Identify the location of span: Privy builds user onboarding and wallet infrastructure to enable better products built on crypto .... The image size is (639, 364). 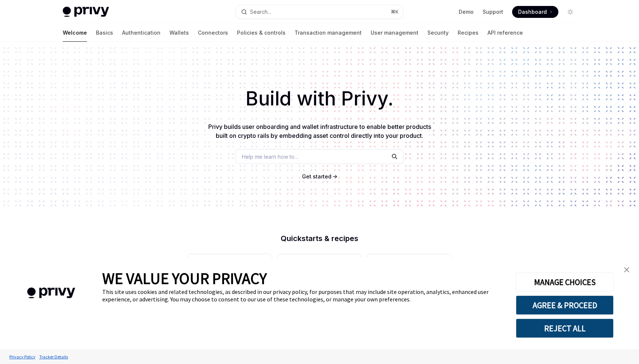
(320, 132).